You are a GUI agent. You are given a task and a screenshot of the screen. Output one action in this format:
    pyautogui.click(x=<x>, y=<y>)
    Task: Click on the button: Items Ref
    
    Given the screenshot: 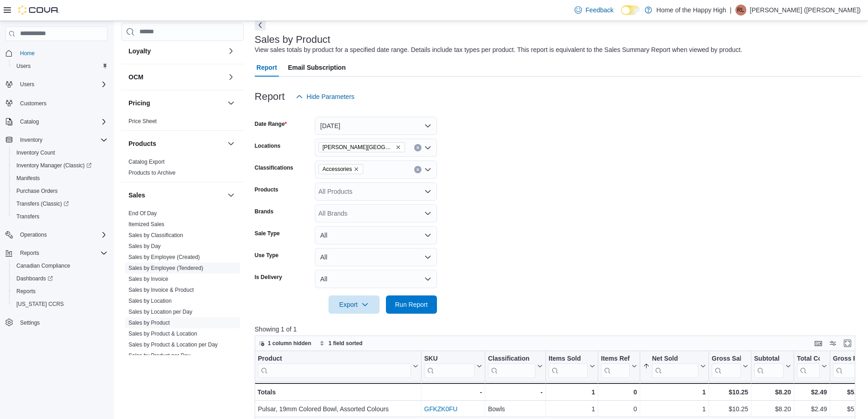 What is the action you would take?
    pyautogui.click(x=618, y=366)
    